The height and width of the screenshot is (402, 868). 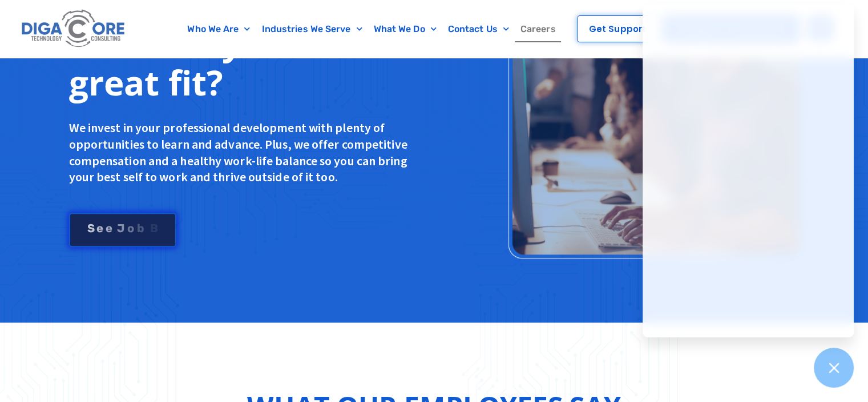 What do you see at coordinates (131, 228) in the screenshot?
I see `span: o` at bounding box center [131, 228].